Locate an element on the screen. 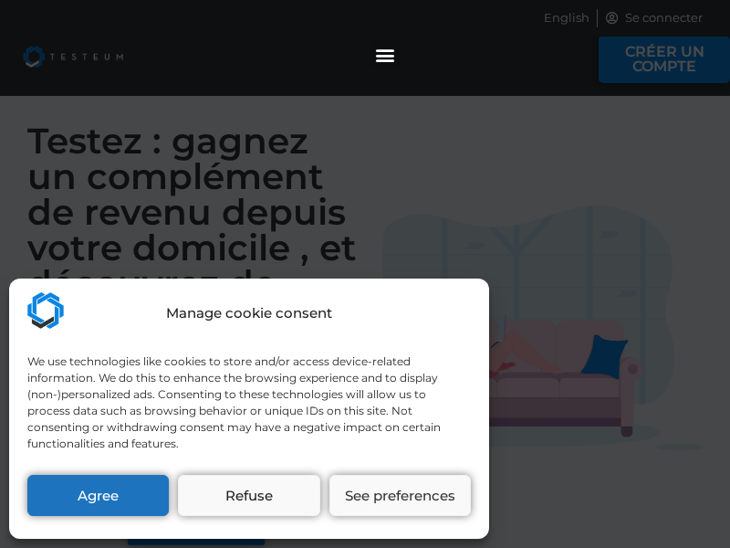  button: Refuse is located at coordinates (248, 495).